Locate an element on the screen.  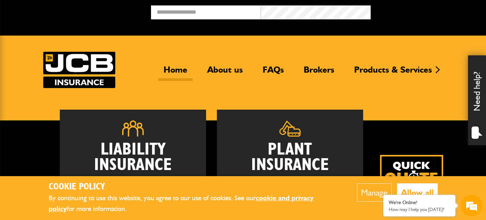
img: Quick Quote is located at coordinates (411, 187).